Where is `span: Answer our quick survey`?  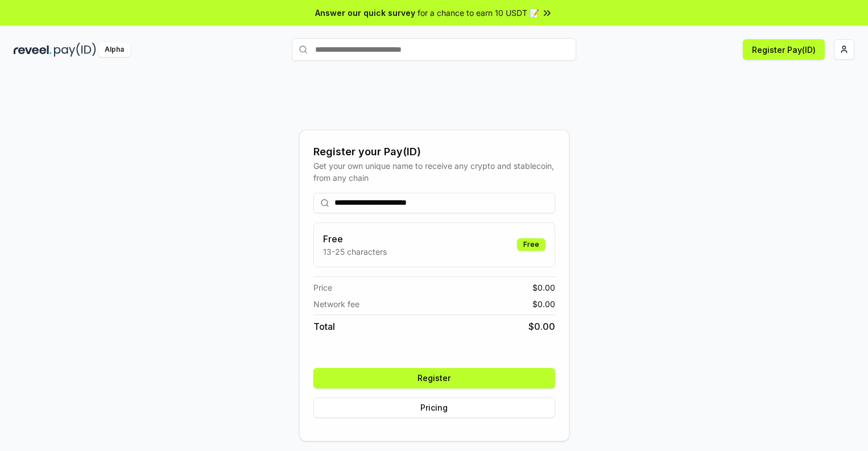
span: Answer our quick survey is located at coordinates (365, 13).